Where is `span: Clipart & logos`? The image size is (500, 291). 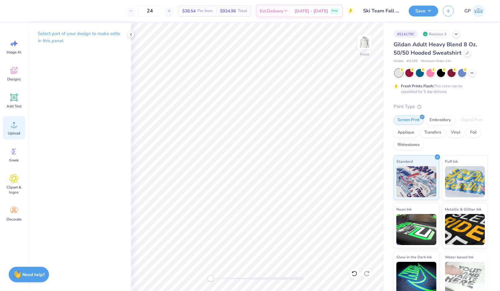
span: Clipart & logos is located at coordinates (14, 190).